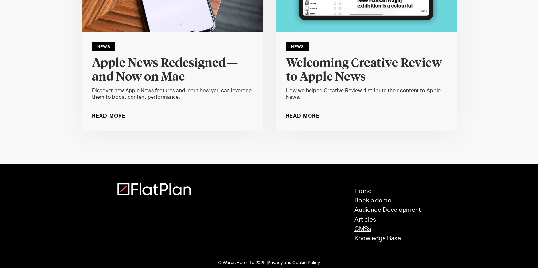 The height and width of the screenshot is (268, 538). What do you see at coordinates (388, 201) in the screenshot?
I see `a: Book a demo` at bounding box center [388, 201].